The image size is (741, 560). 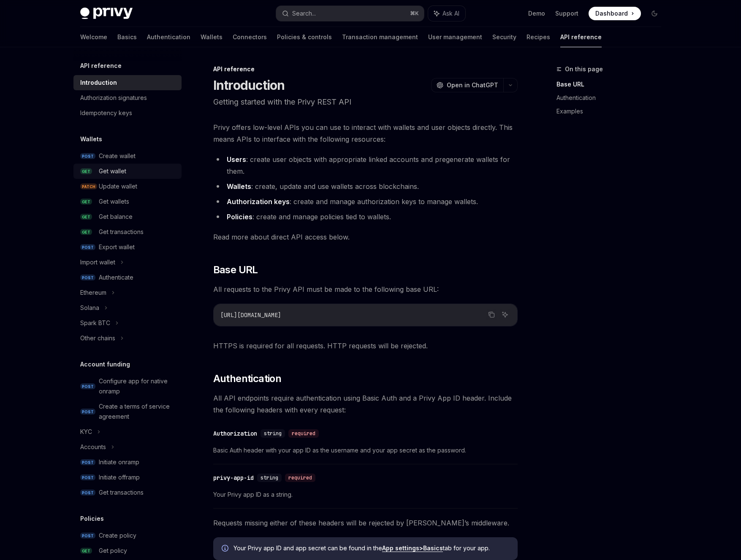 I want to click on div: Create a terms of service agreement, so click(x=138, y=412).